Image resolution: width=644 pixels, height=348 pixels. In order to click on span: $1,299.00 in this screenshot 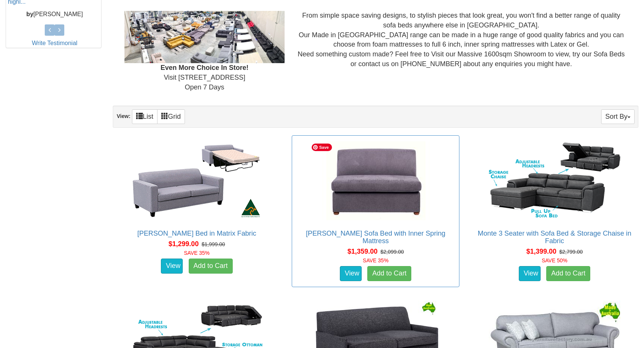, I will do `click(183, 244)`.